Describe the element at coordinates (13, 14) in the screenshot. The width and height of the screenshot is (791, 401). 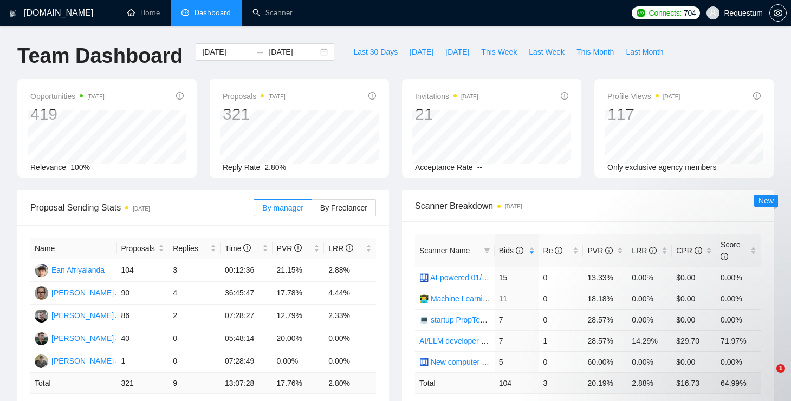
I see `img: logo` at that location.